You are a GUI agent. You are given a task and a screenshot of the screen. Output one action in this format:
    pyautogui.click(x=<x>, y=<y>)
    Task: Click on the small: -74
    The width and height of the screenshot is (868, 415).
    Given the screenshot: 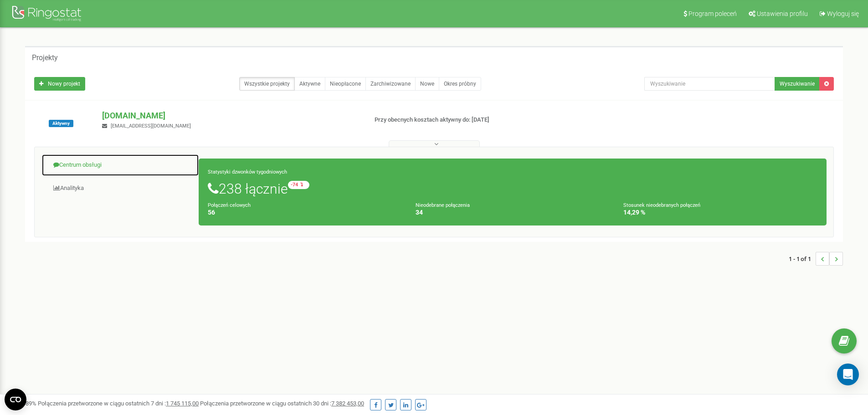 What is the action you would take?
    pyautogui.click(x=298, y=185)
    